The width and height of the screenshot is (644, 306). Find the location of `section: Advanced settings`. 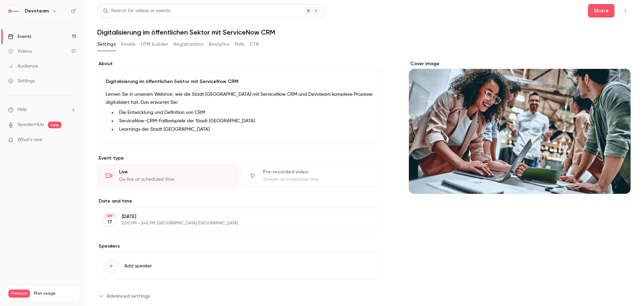

section: Advanced settings is located at coordinates (239, 296).